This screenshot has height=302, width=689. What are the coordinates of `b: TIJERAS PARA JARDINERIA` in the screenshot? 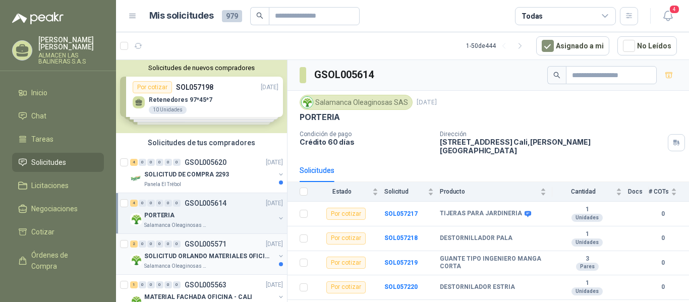 It's located at (481, 214).